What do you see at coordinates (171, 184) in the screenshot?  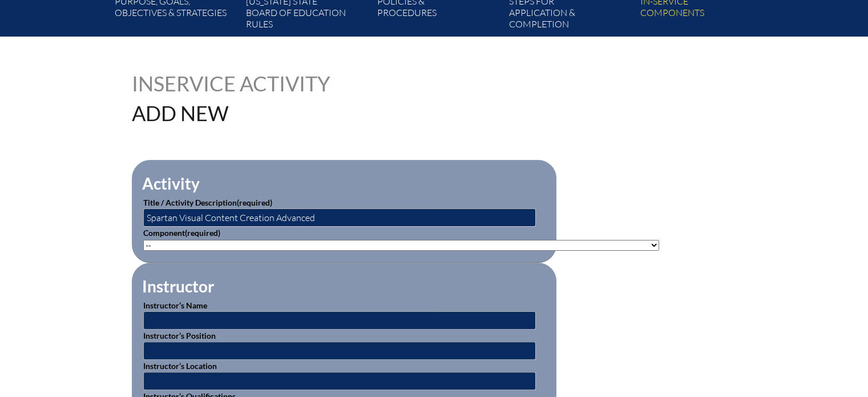 I see `legend: Activity` at bounding box center [171, 184].